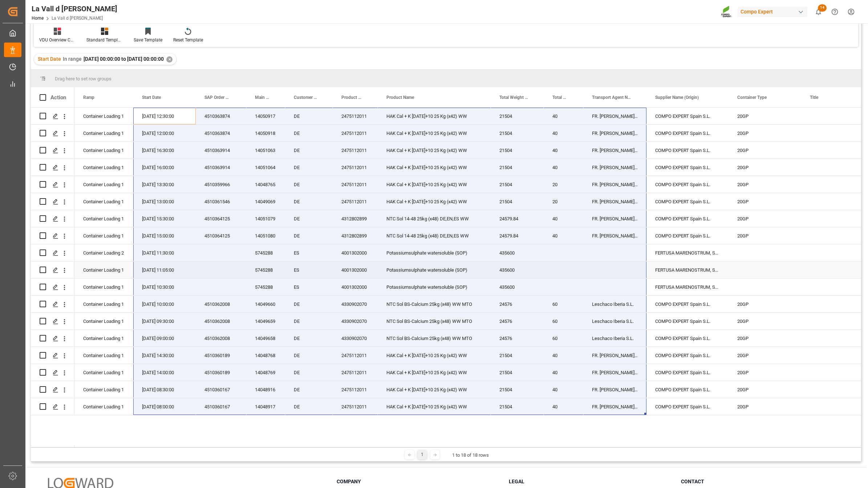 This screenshot has width=868, height=488. I want to click on span: Total Number Of Packages, so click(560, 97).